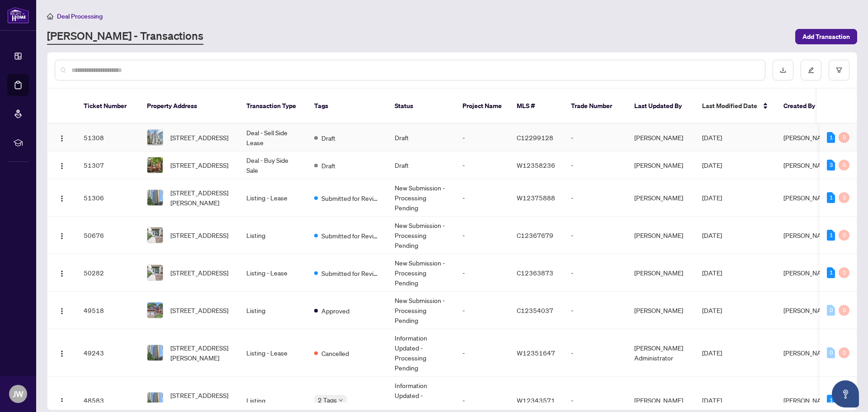 The image size is (868, 412). Describe the element at coordinates (189, 106) in the screenshot. I see `th: Property Address` at that location.